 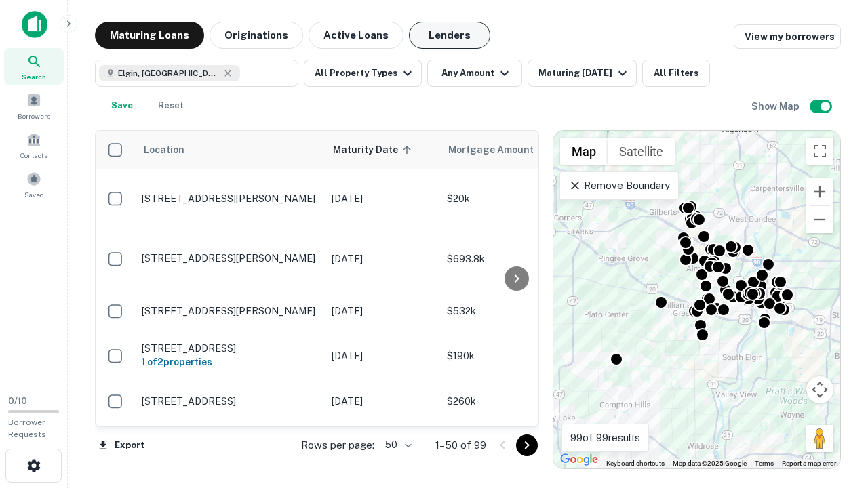 What do you see at coordinates (515, 356) in the screenshot?
I see `p: $190k` at bounding box center [515, 356].